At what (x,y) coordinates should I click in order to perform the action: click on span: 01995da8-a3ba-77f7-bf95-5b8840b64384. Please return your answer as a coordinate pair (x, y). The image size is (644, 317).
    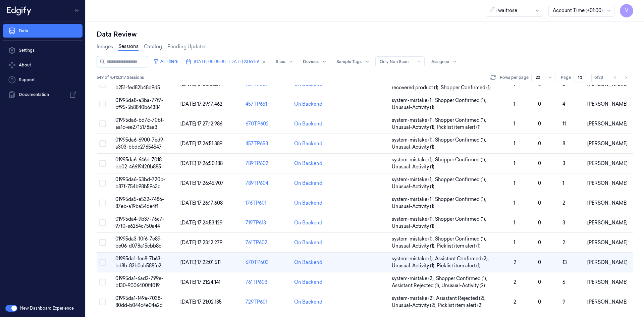
    Looking at the image, I should click on (139, 104).